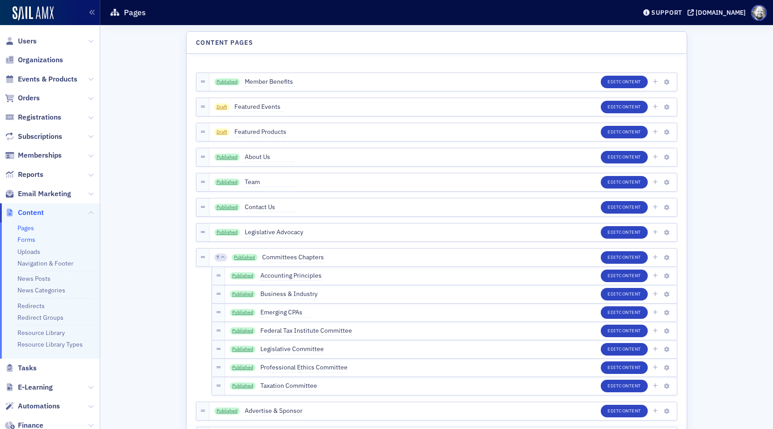 This screenshot has height=429, width=773. I want to click on span: Reports, so click(30, 175).